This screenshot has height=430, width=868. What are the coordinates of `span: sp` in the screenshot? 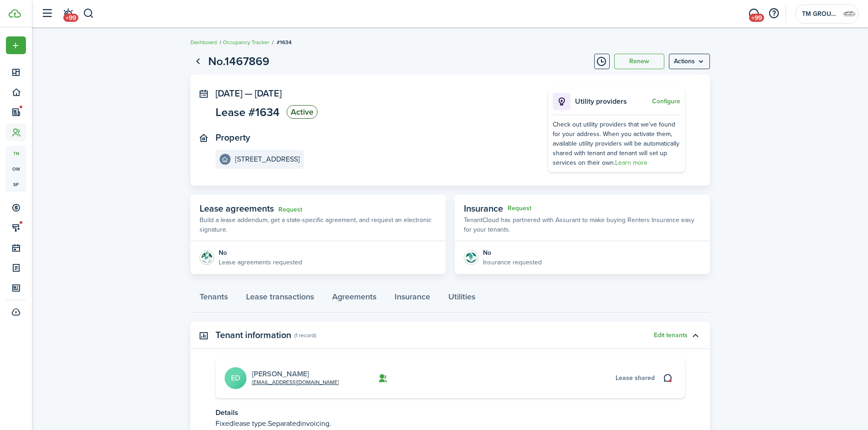 It's located at (16, 184).